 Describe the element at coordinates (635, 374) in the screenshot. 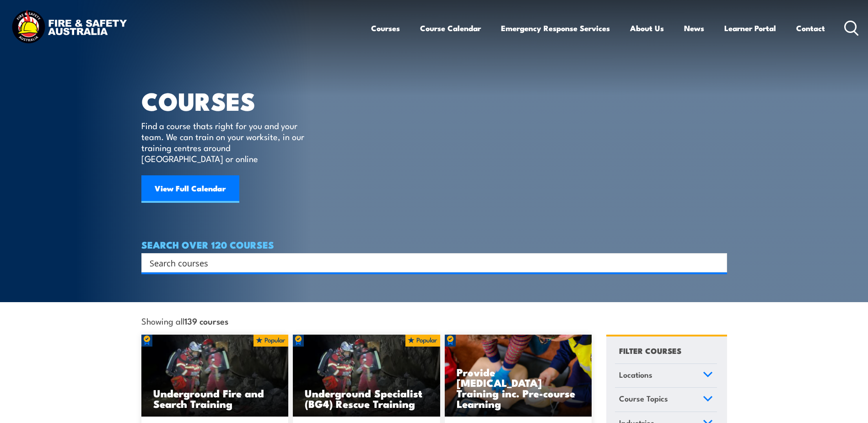

I see `span: Locations` at that location.